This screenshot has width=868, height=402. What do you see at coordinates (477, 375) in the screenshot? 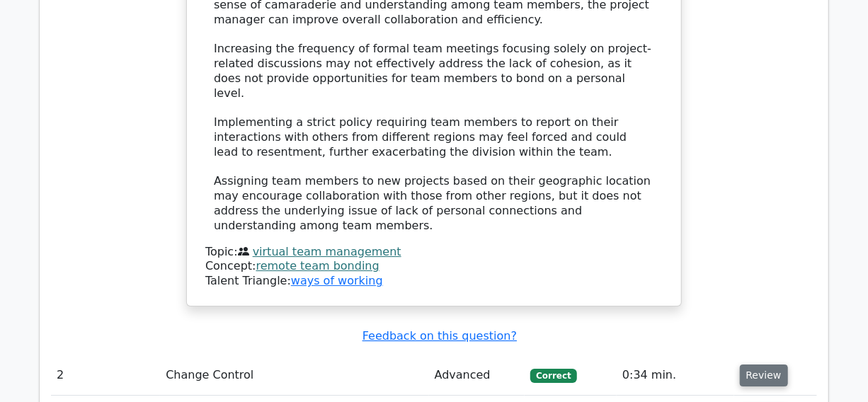
I see `td: Advanced` at bounding box center [477, 375].